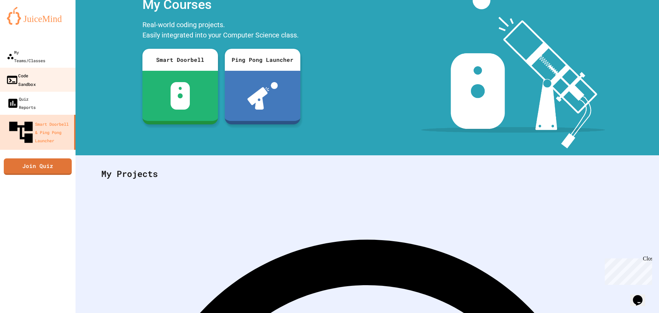 The height and width of the screenshot is (313, 659). What do you see at coordinates (39, 132) in the screenshot?
I see `div: Smart Doorbell & Ping Pong Launcher` at bounding box center [39, 132].